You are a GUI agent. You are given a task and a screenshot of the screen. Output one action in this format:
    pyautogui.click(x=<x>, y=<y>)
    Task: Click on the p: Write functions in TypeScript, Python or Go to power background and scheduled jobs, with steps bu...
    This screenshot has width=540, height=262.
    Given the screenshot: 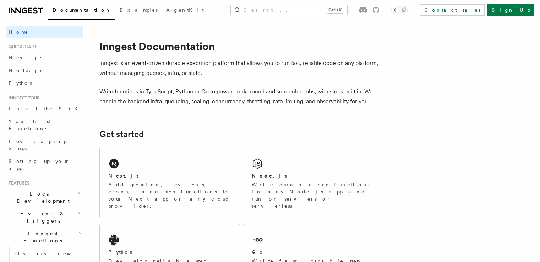 What is the action you would take?
    pyautogui.click(x=241, y=97)
    